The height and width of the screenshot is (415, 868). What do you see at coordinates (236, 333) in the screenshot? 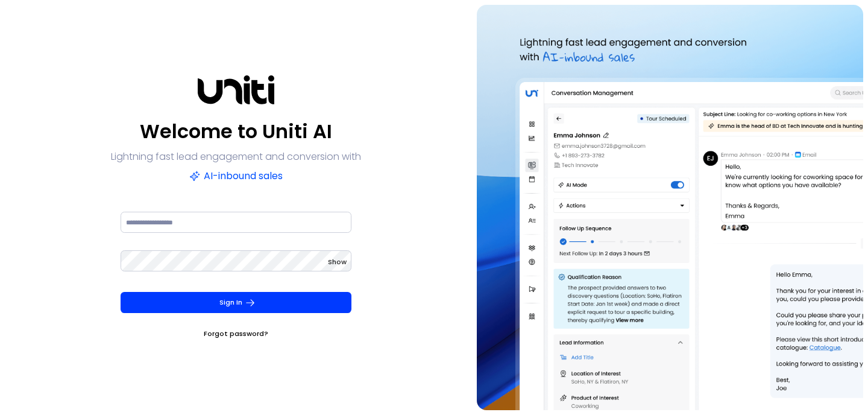
I see `a: Forgot password?` at bounding box center [236, 333].